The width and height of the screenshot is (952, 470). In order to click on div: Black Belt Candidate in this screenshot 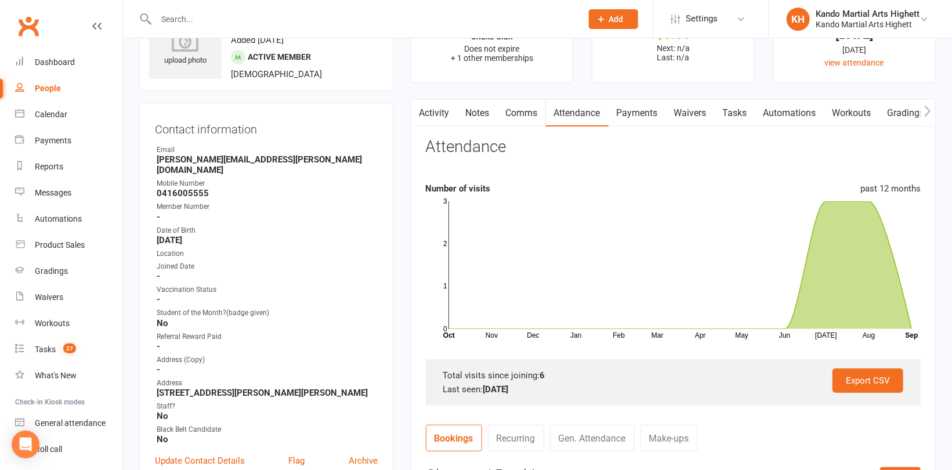, I will do `click(267, 429)`.